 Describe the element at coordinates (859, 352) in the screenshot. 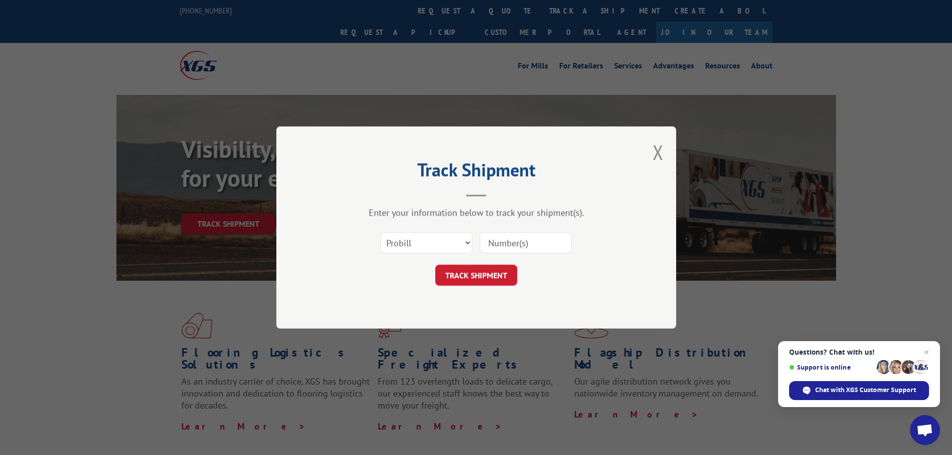

I see `span: Questions? Chat with us!` at that location.